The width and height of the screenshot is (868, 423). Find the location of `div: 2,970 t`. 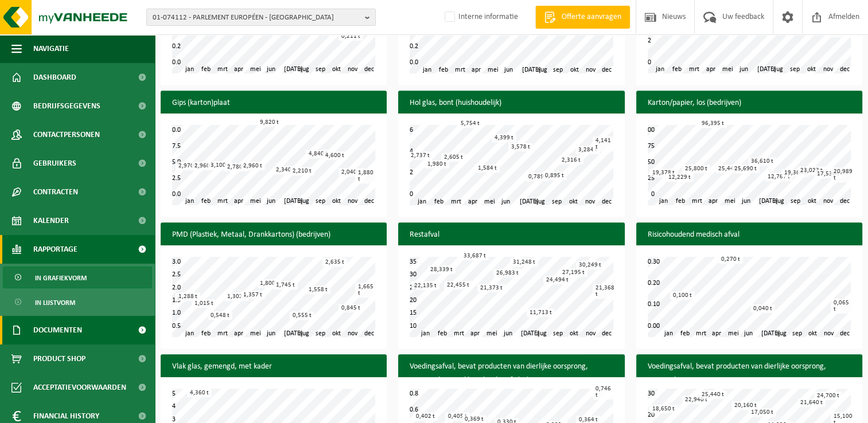

div: 2,970 t is located at coordinates (188, 165).